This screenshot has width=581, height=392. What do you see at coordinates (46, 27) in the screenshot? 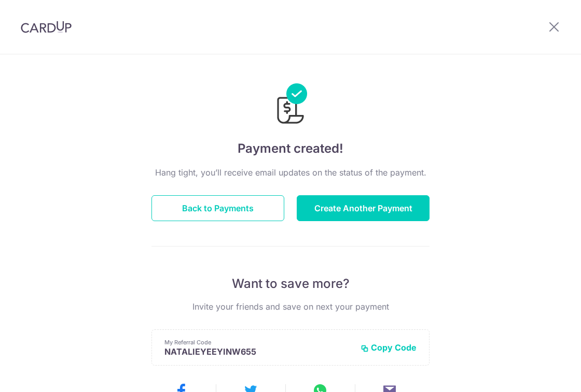
I see `img: CardUp` at bounding box center [46, 27].